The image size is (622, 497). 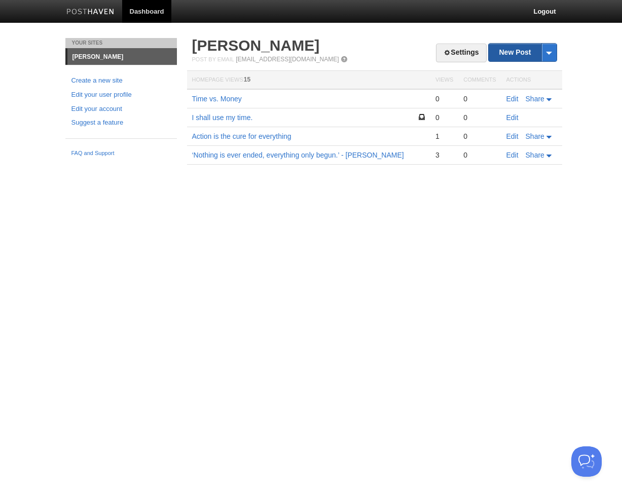 What do you see at coordinates (213, 59) in the screenshot?
I see `span: Post by Email` at bounding box center [213, 59].